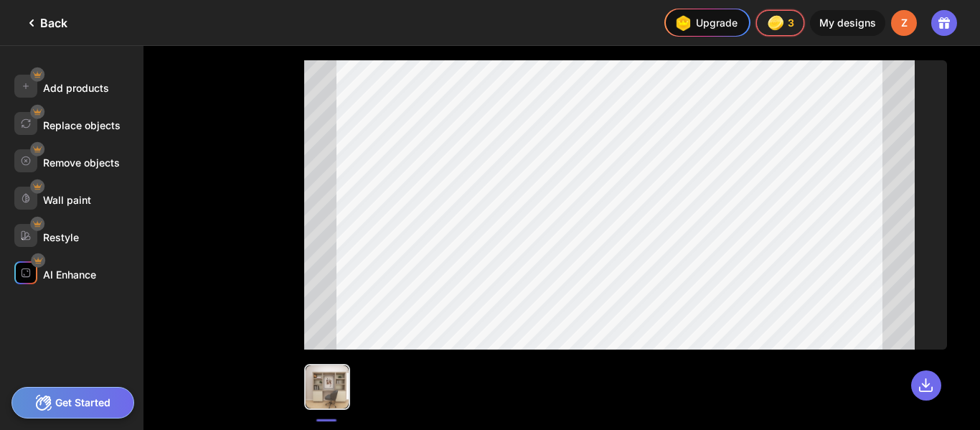 This screenshot has width=980, height=430. What do you see at coordinates (45, 23) in the screenshot?
I see `div: Back` at bounding box center [45, 23].